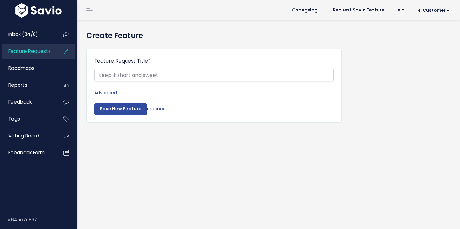 The height and width of the screenshot is (229, 460). What do you see at coordinates (214, 109) in the screenshot?
I see `div: or` at bounding box center [214, 109].